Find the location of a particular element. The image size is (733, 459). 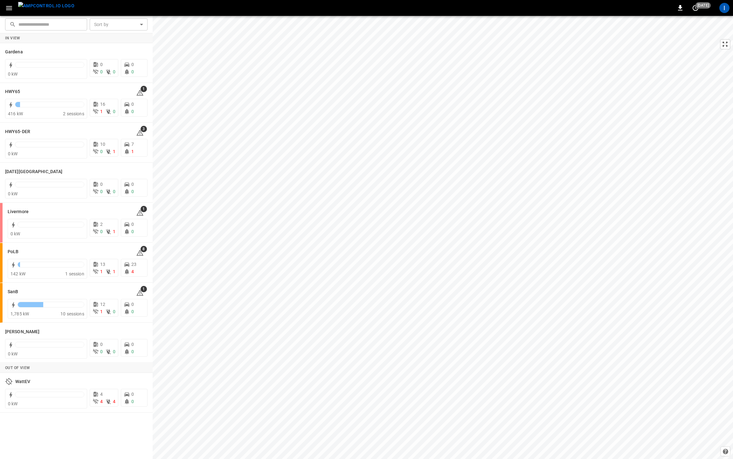

span: 8 is located at coordinates (144, 249).